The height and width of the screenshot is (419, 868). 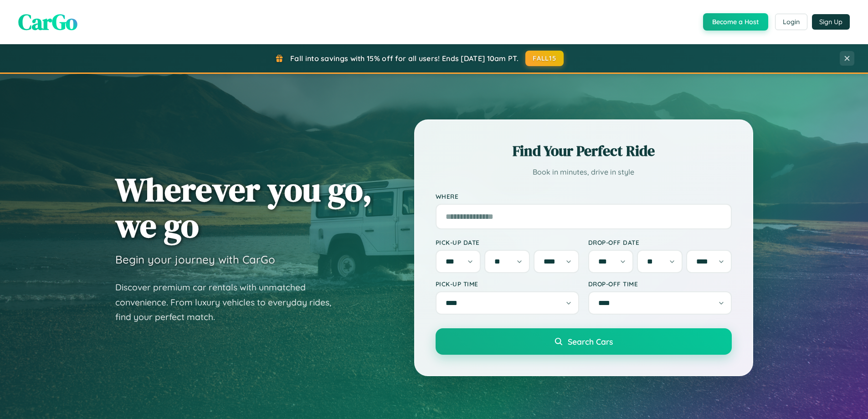 I want to click on label: Drop-off Time, so click(x=660, y=284).